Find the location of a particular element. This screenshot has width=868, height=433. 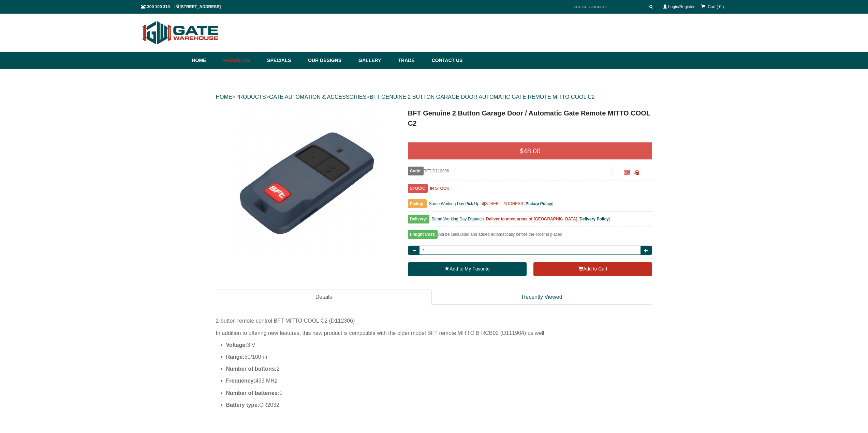

a: Delivery Policy is located at coordinates (594, 219).